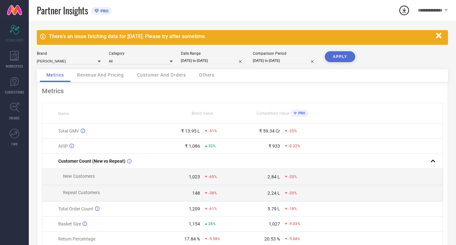 The height and width of the screenshot is (245, 456). What do you see at coordinates (242, 91) in the screenshot?
I see `div: Metrics` at bounding box center [242, 91].